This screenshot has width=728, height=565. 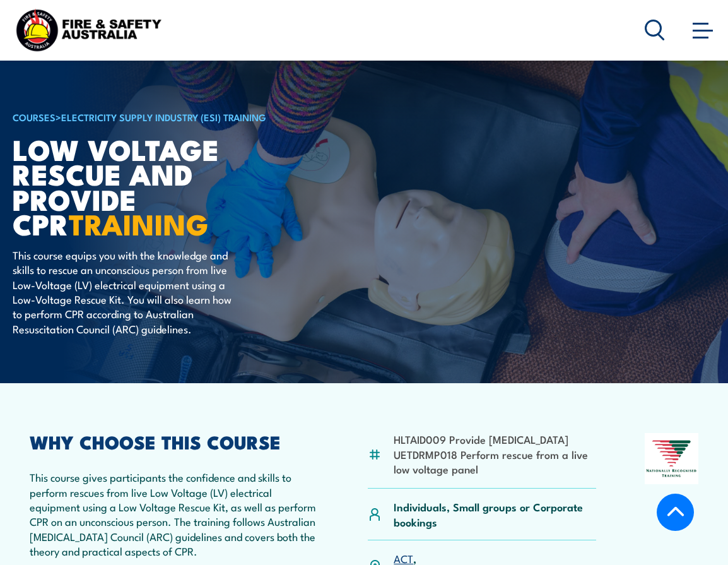 I want to click on a: COURSES, so click(x=34, y=117).